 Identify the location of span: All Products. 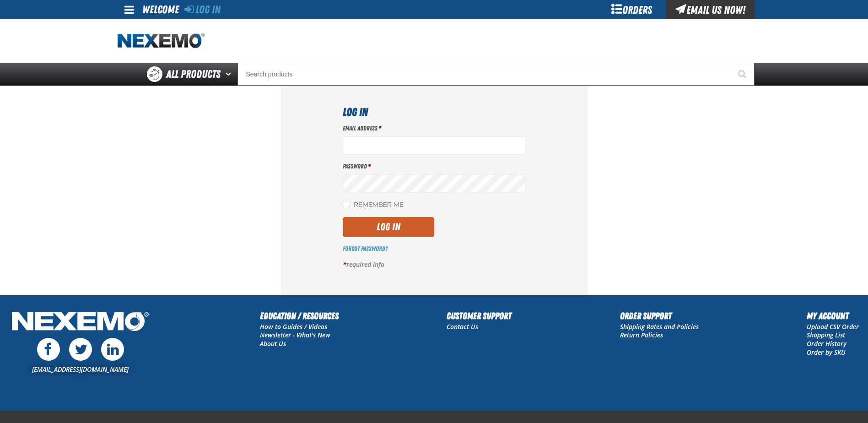
(193, 74).